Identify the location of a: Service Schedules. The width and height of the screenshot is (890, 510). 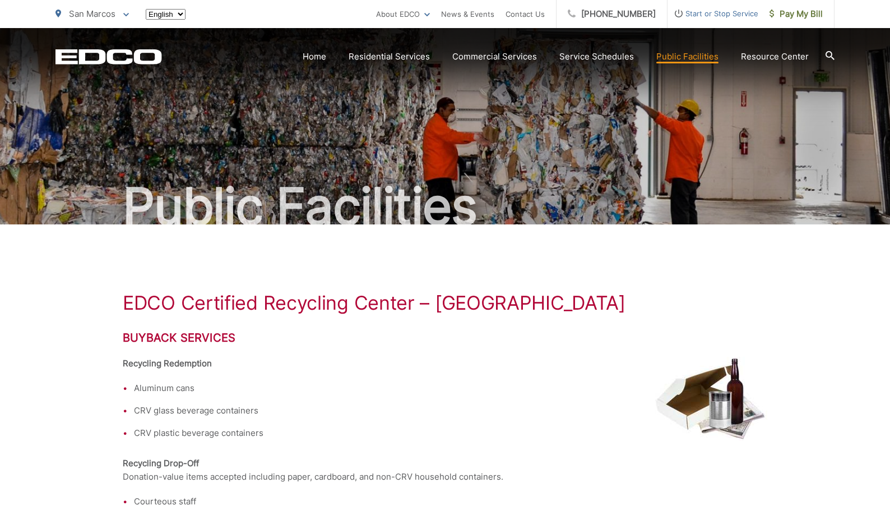
(596, 57).